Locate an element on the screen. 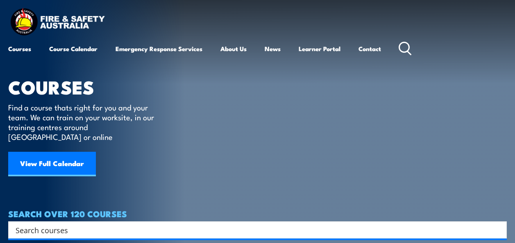 The image size is (515, 243). a: View Full Calendar is located at coordinates (52, 164).